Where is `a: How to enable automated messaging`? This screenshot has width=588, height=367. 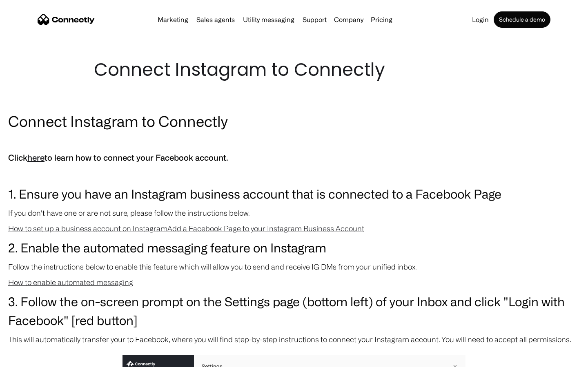 a: How to enable automated messaging is located at coordinates (70, 283).